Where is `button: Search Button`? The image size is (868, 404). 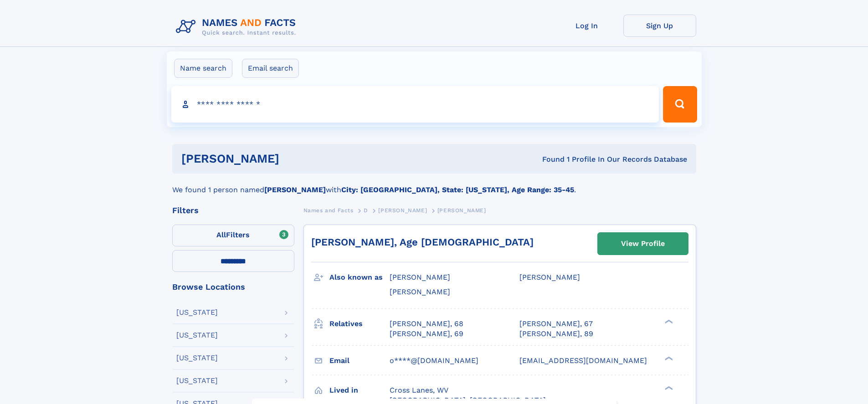
button: Search Button is located at coordinates (680, 104).